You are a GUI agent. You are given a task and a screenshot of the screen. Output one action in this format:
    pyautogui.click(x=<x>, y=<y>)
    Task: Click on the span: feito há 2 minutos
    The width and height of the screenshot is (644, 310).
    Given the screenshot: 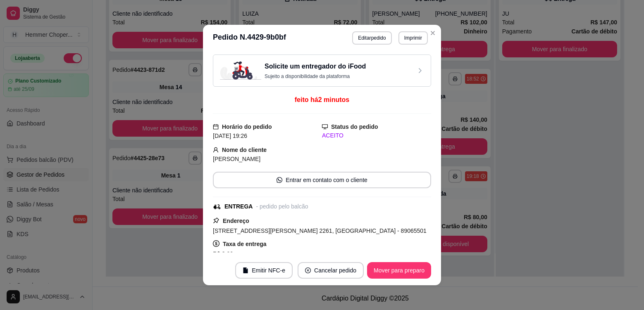 What is the action you would take?
    pyautogui.click(x=322, y=99)
    